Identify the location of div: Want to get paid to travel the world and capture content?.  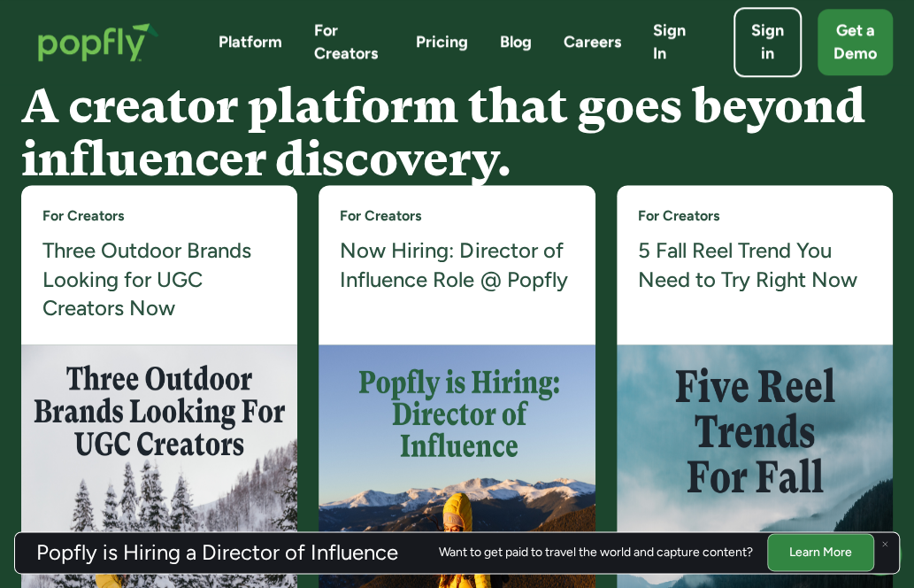
(596, 552).